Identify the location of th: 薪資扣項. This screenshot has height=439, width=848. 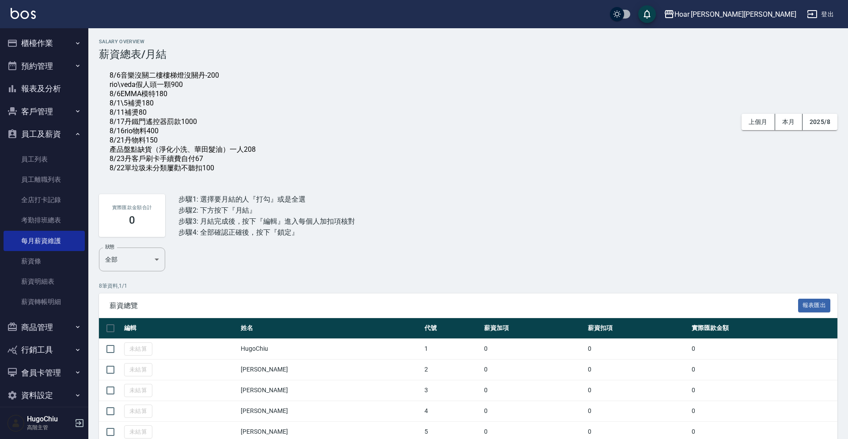
(637, 329).